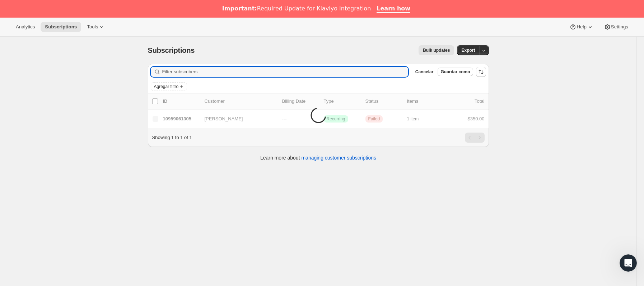  Describe the element at coordinates (425, 72) in the screenshot. I see `span: Cancelar` at that location.